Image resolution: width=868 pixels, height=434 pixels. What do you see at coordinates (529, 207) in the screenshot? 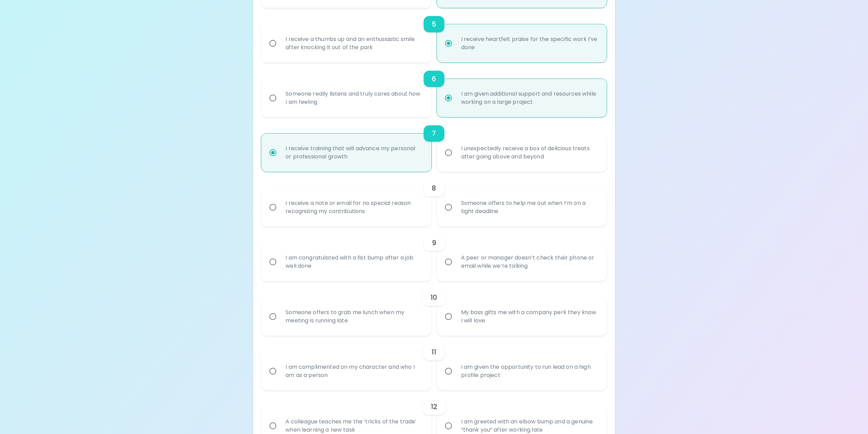
I see `div: Someone offers to help me out when I’m on a tight deadline` at bounding box center [529, 207].